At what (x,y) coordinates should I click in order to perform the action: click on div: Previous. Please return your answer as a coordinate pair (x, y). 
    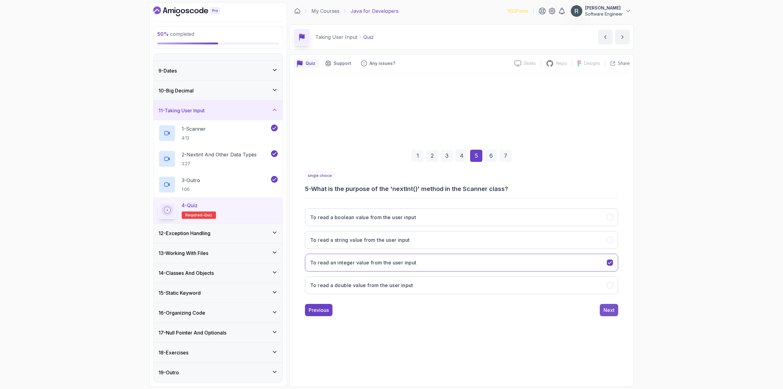
    Looking at the image, I should click on (319, 310).